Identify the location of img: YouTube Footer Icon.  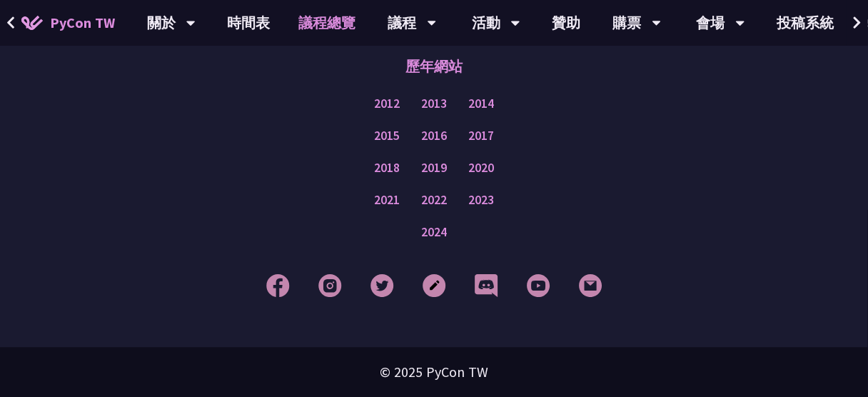
(538, 286).